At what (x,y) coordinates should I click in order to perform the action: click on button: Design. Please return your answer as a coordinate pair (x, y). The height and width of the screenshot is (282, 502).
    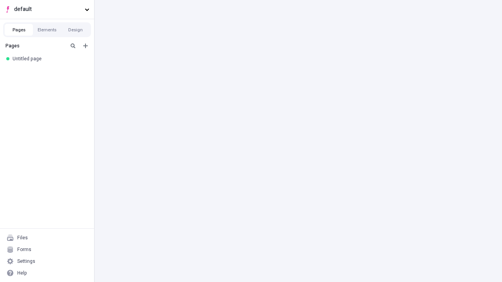
    Looking at the image, I should click on (75, 30).